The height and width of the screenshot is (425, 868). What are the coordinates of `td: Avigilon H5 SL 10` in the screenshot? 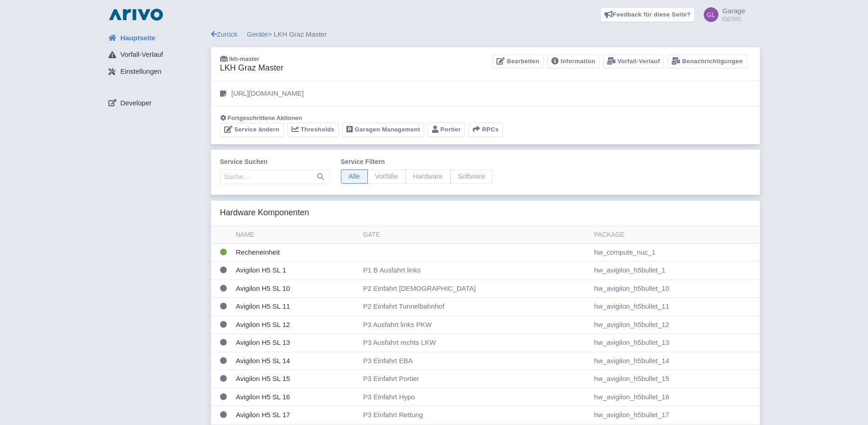 It's located at (296, 288).